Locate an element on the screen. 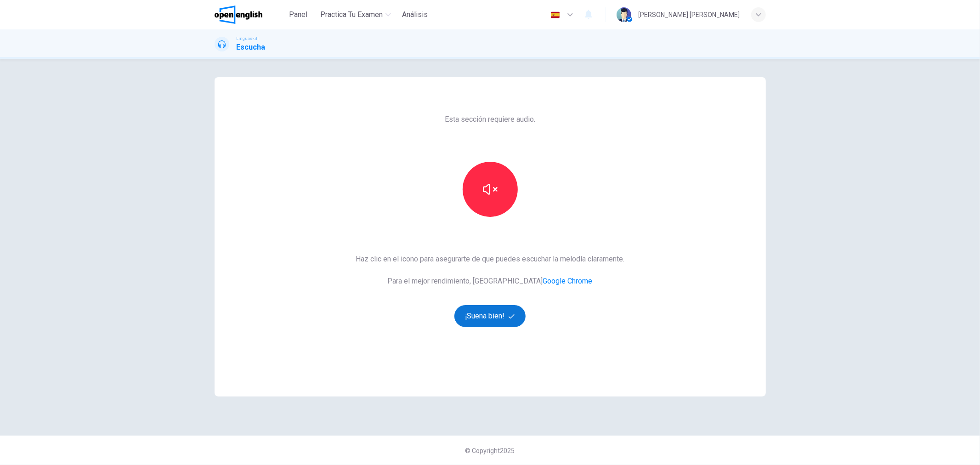  span: Esta sección requiere audio. is located at coordinates (490, 120).